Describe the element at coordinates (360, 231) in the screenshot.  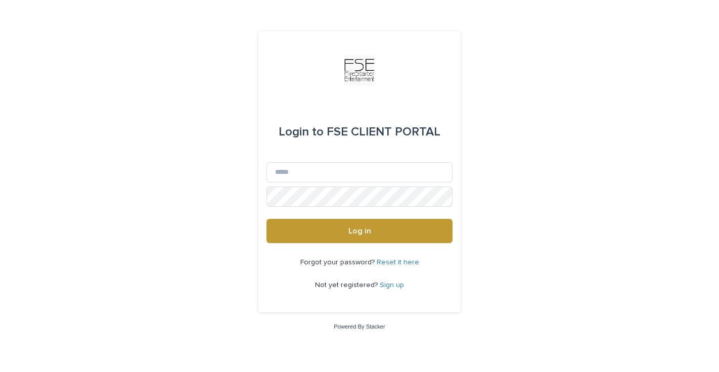
I see `button: Log in` at that location.